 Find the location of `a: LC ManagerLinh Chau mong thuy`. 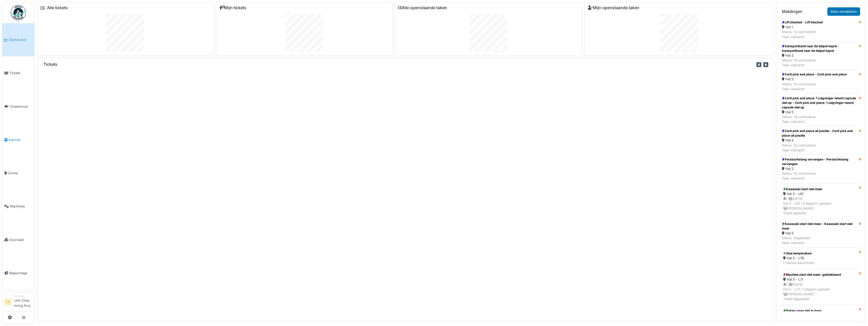

a: LC ManagerLinh Chau mong thuy is located at coordinates (18, 303).